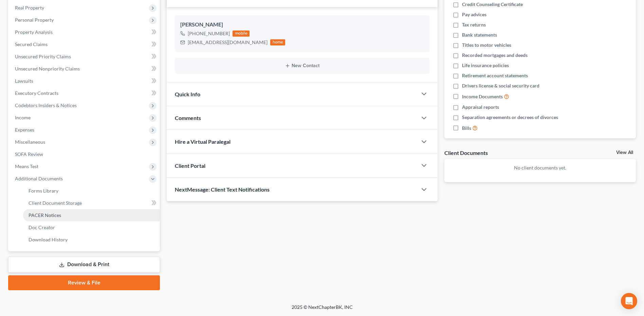 This screenshot has height=316, width=644. What do you see at coordinates (30, 7) in the screenshot?
I see `span: Real Property` at bounding box center [30, 7].